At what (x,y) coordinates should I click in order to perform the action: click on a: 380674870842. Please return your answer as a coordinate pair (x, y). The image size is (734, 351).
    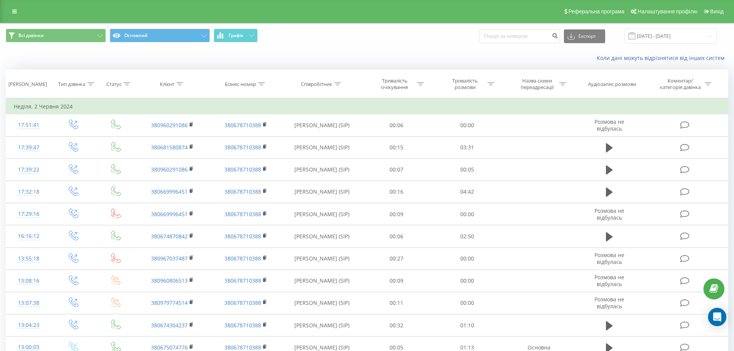
    Looking at the image, I should click on (169, 236).